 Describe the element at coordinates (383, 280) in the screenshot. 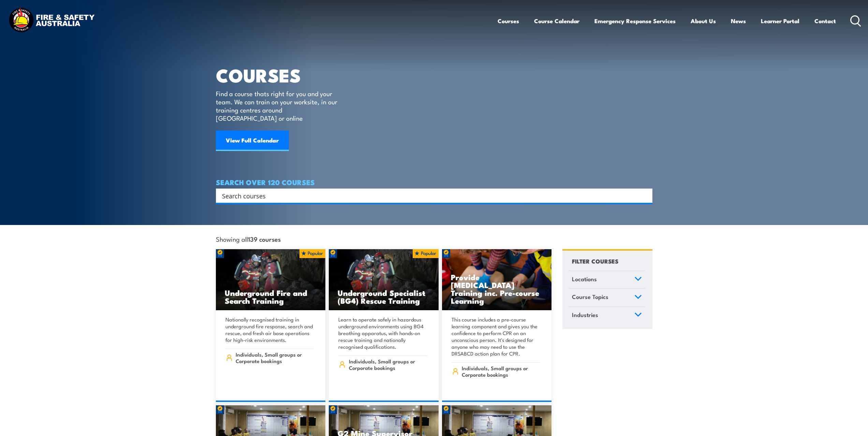

I see `a: Underground Specialist (BG4) Rescue Training` at that location.